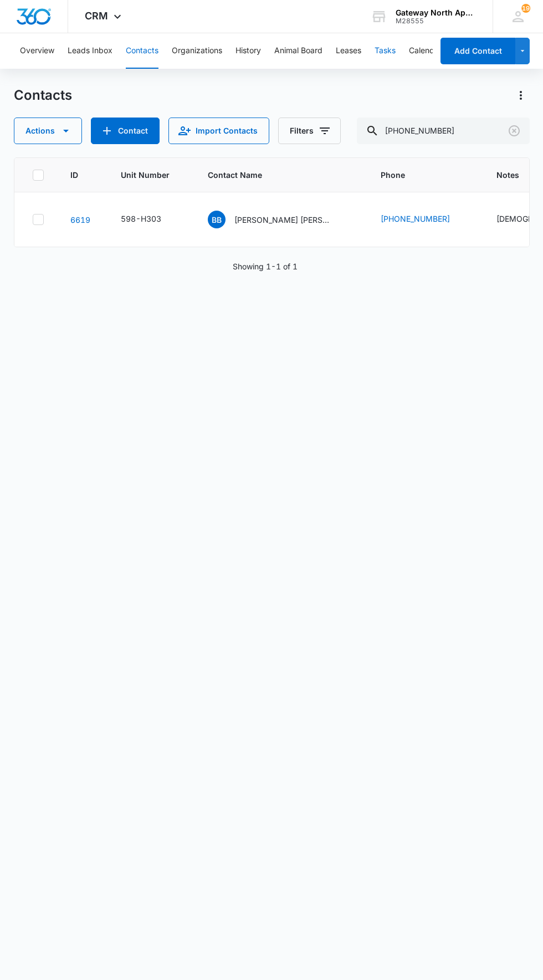  I want to click on button: History, so click(249, 51).